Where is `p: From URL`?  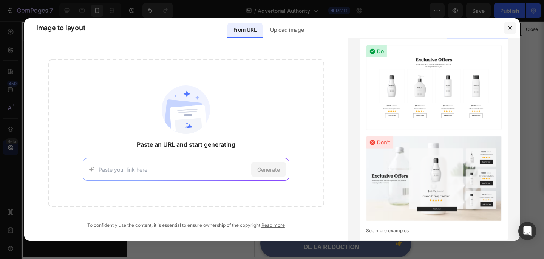 p: From URL is located at coordinates (245, 30).